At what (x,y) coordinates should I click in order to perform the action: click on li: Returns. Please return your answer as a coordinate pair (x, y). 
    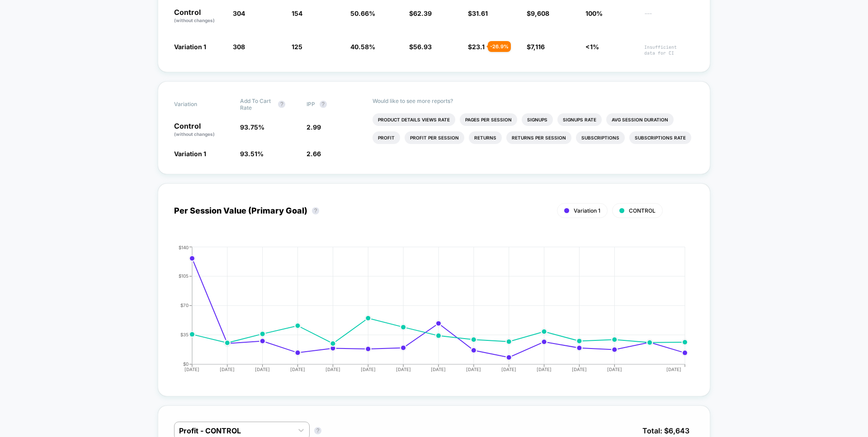
    Looking at the image, I should click on (485, 138).